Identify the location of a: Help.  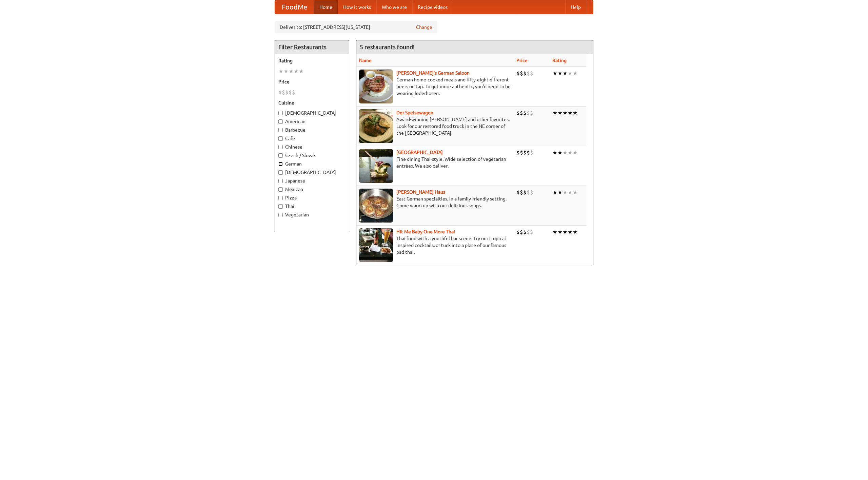
(576, 7).